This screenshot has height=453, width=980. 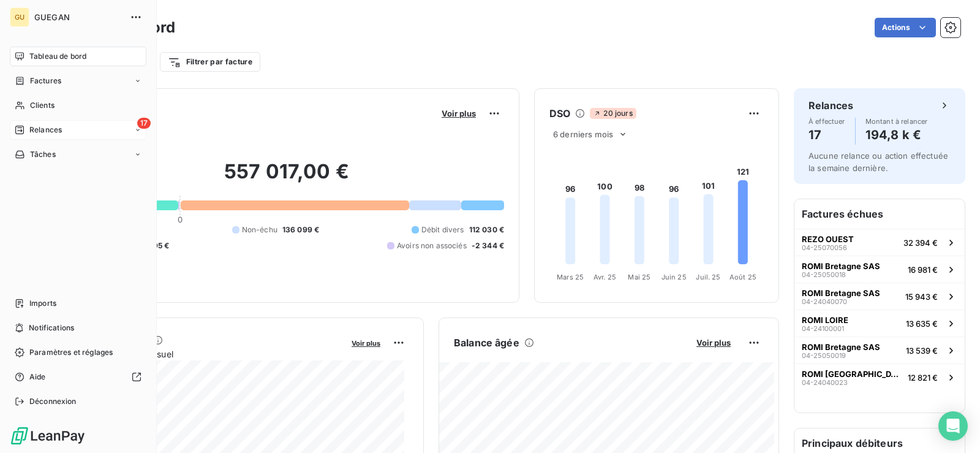 What do you see at coordinates (260, 230) in the screenshot?
I see `span: Non-échu` at bounding box center [260, 230].